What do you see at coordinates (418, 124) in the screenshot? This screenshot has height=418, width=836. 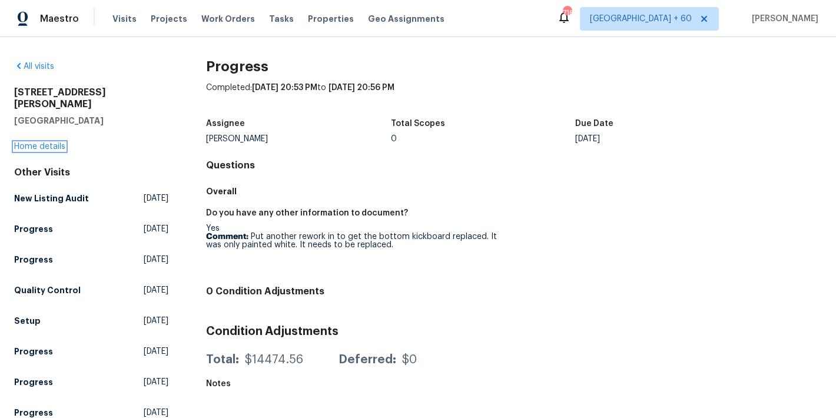 I see `h5: Total Scopes` at bounding box center [418, 124].